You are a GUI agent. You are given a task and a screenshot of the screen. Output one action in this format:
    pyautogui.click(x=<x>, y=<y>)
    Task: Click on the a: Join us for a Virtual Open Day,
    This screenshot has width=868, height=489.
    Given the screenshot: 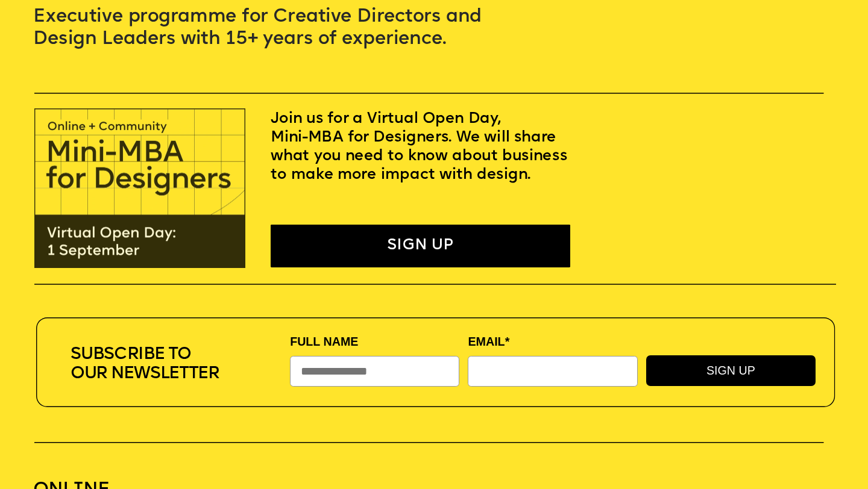 What is the action you would take?
    pyautogui.click(x=385, y=119)
    